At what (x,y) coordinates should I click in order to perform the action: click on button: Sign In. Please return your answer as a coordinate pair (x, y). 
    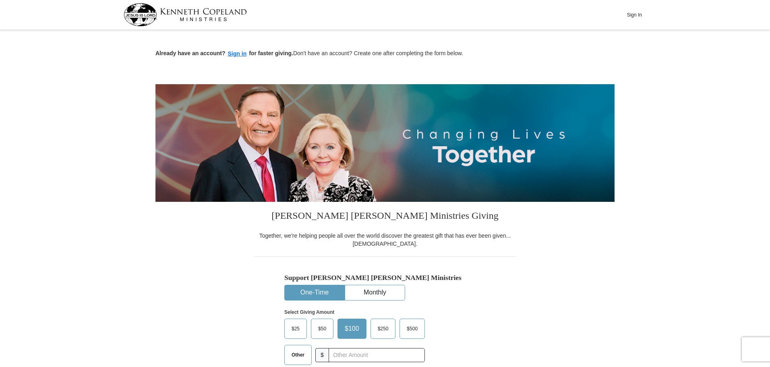
    Looking at the image, I should click on (634, 14).